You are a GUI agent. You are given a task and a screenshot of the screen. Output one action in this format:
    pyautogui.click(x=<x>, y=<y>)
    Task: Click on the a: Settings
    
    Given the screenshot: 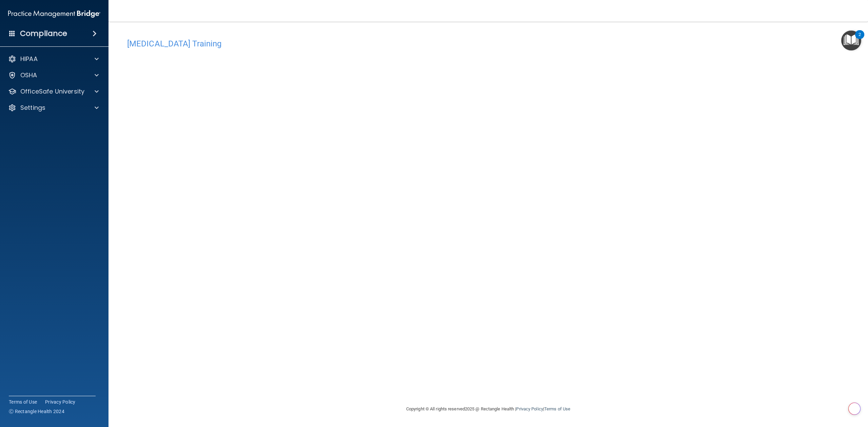 What is the action you would take?
    pyautogui.click(x=53, y=108)
    